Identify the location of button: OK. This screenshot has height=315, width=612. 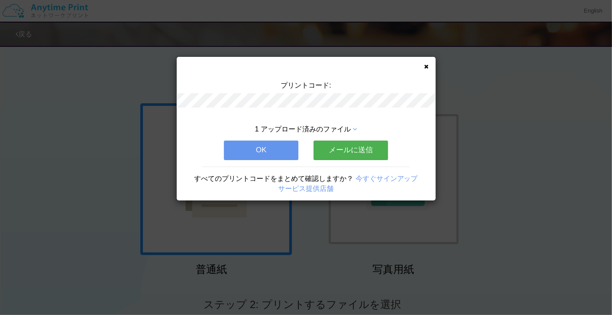
(261, 150).